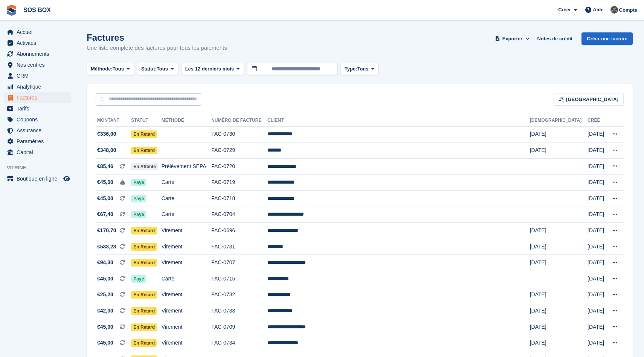 The image size is (644, 357). I want to click on h1: Factures, so click(157, 37).